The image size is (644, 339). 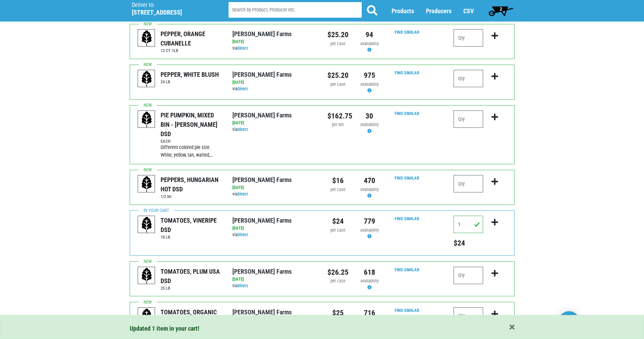 What do you see at coordinates (468, 243) in the screenshot?
I see `h5: Total price` at bounding box center [468, 243].